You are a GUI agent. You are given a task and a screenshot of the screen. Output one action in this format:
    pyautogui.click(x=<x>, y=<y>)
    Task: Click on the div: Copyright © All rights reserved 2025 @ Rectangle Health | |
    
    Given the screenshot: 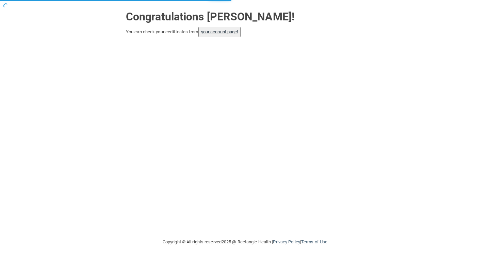 What is the action you would take?
    pyautogui.click(x=245, y=242)
    